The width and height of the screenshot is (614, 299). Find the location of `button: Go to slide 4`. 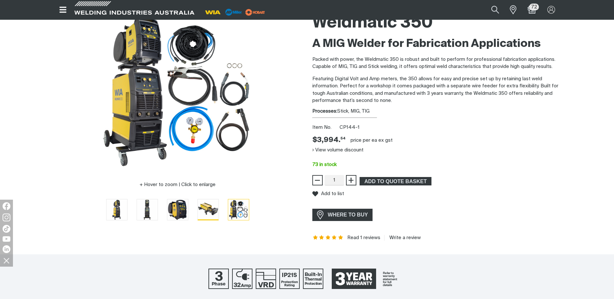

button: Go to slide 4 is located at coordinates (208, 210).